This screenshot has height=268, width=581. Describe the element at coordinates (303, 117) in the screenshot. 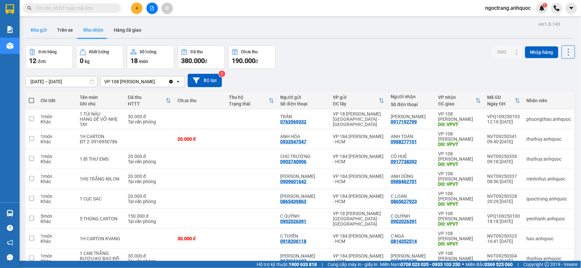

I see `div: TRÂN` at that location.